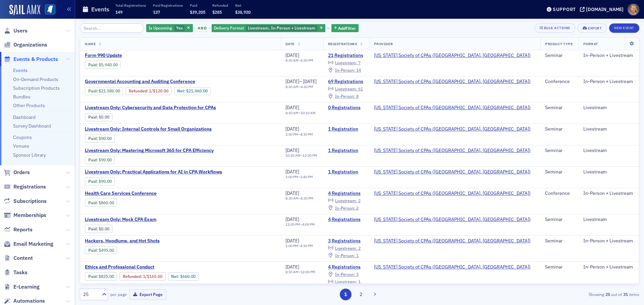 The image size is (644, 305). Describe the element at coordinates (359, 70) in the screenshot. I see `span: 14` at that location.